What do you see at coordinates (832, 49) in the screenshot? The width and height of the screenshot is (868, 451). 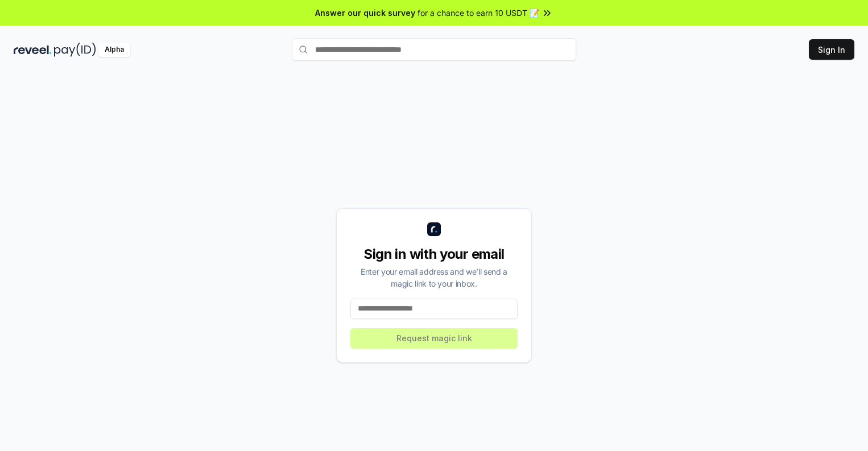 I see `button: Sign In` at bounding box center [832, 49].